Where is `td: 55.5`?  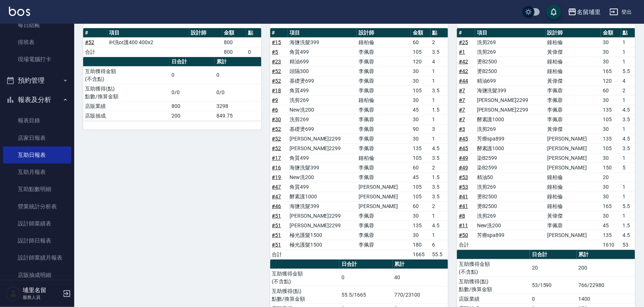
td: 55.5 is located at coordinates (440, 254).